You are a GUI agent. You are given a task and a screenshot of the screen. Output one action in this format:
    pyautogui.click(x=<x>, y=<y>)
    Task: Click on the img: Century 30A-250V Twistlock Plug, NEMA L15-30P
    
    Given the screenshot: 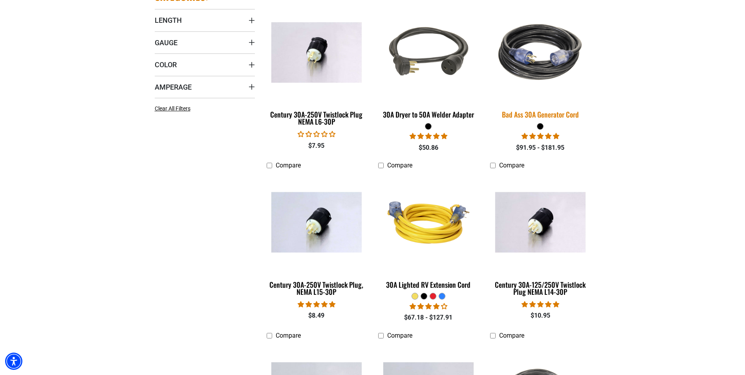 What is the action you would take?
    pyautogui.click(x=316, y=222)
    